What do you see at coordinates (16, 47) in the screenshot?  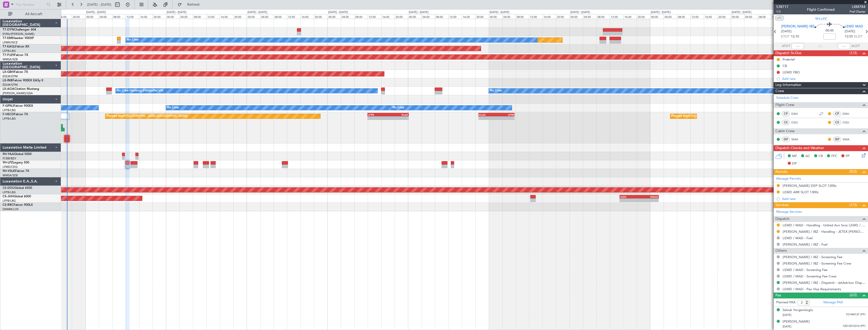 I see `a: T7-EAGLFalcon 8X` at bounding box center [16, 47].